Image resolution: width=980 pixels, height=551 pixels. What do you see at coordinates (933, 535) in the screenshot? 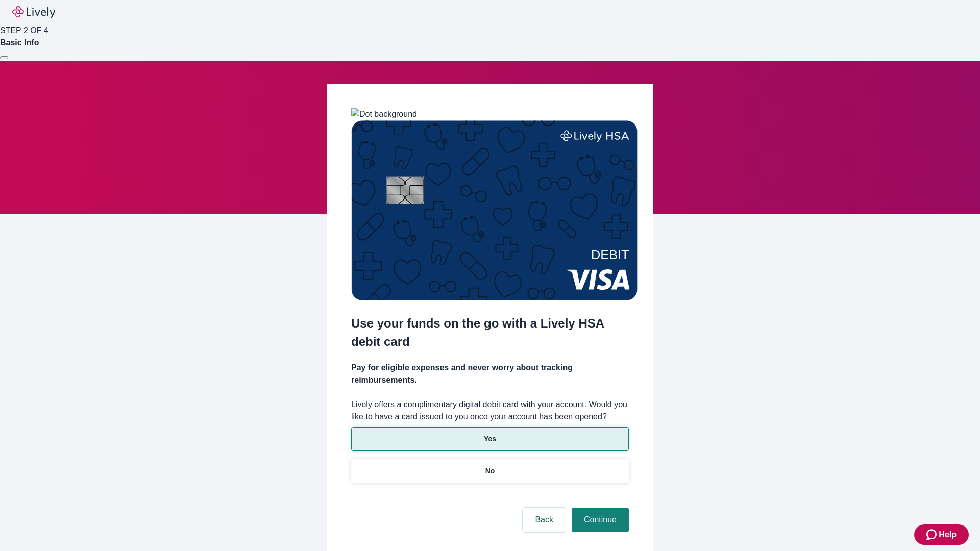
I see `svg: Zendesk support icon` at bounding box center [933, 535].